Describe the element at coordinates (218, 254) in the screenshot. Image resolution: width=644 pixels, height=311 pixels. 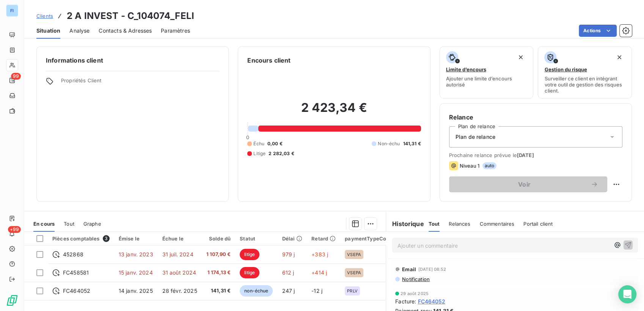
I see `span: 1 107,90 €` at that location.